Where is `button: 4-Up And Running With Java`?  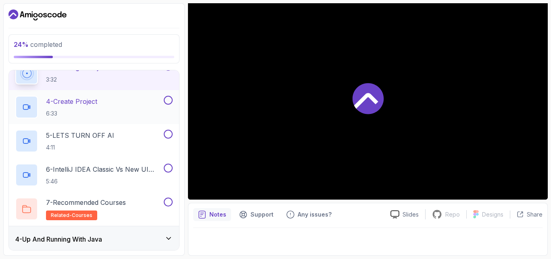
button: 4-Up And Running With Java is located at coordinates (94, 239).